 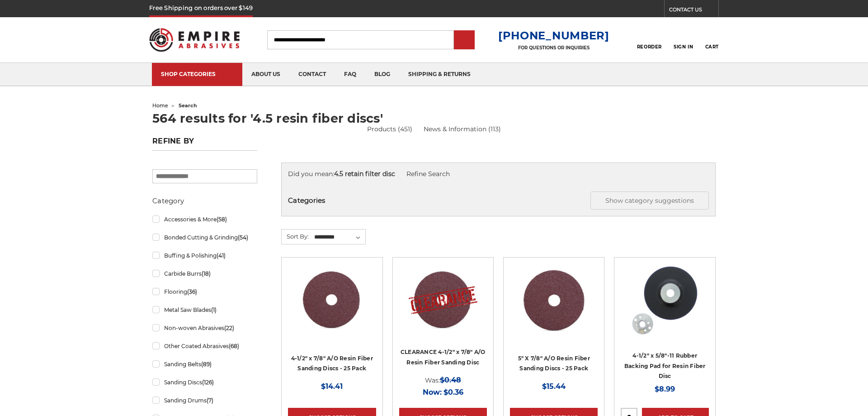 I want to click on span: home, so click(x=160, y=105).